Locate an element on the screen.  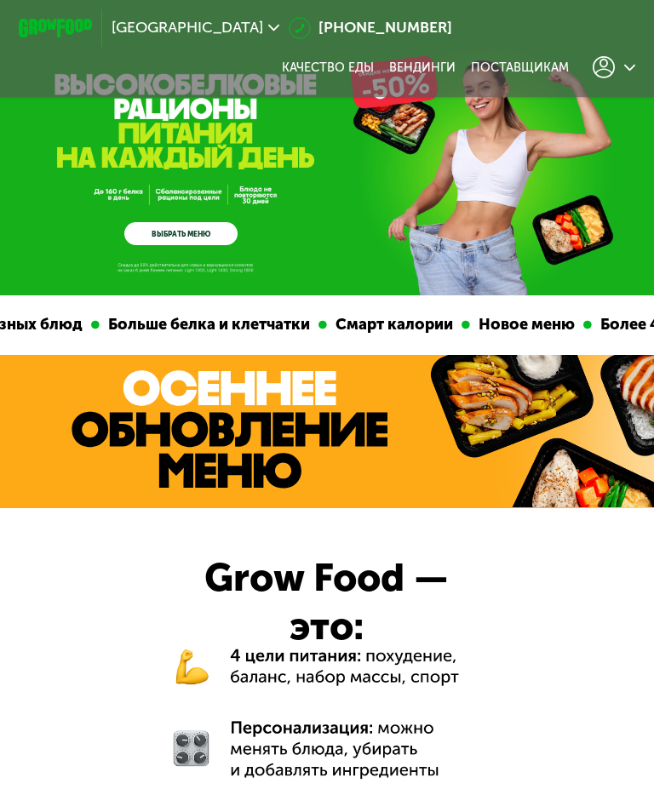
div: Больше белка и клетчатки is located at coordinates (208, 325).